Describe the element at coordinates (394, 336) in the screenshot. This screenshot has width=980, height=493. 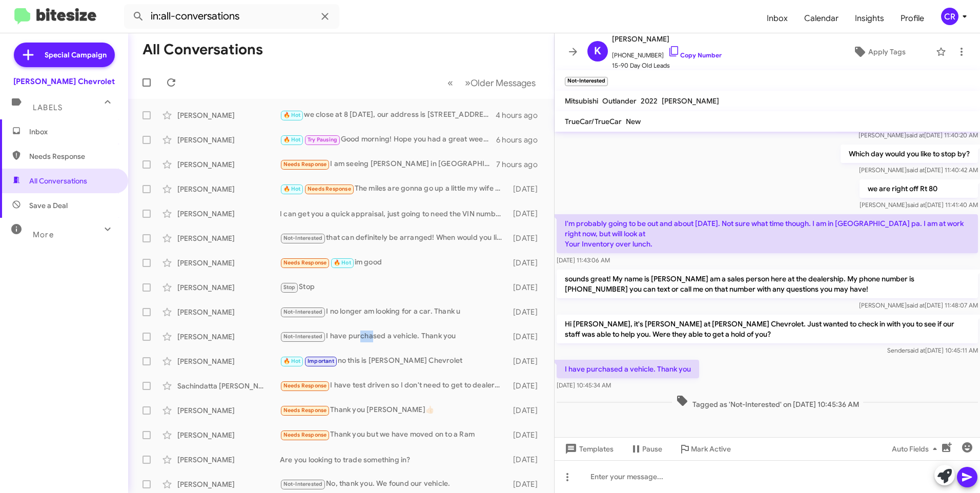
I see `div: I have purchased a vehicle. Thank you` at that location.